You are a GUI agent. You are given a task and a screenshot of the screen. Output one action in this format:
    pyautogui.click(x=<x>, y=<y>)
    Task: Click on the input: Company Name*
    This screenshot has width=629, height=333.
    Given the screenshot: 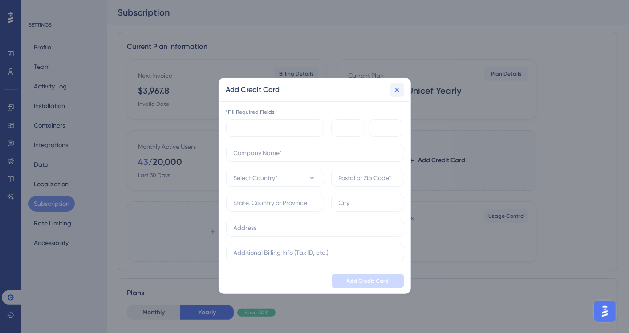 What is the action you would take?
    pyautogui.click(x=315, y=153)
    